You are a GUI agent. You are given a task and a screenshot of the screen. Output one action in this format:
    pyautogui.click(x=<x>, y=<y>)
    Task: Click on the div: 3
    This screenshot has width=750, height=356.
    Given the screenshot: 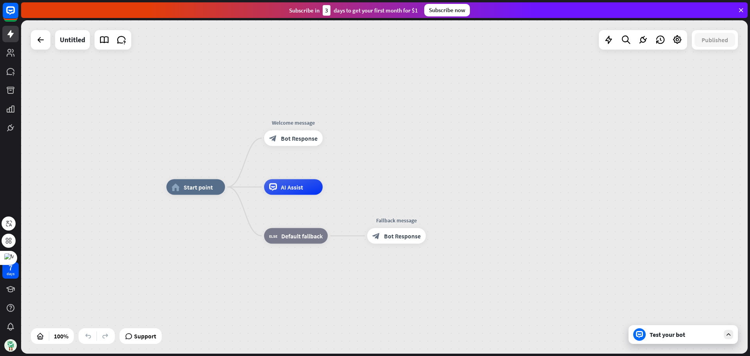 What is the action you would take?
    pyautogui.click(x=327, y=10)
    